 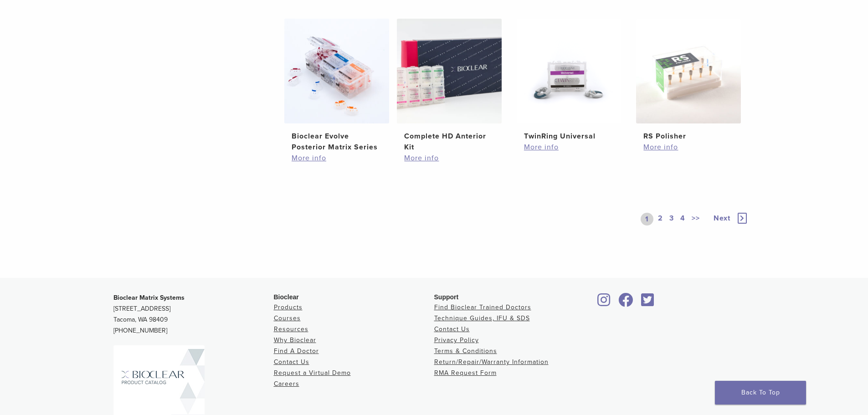 What do you see at coordinates (683, 219) in the screenshot?
I see `a: 4` at bounding box center [683, 219].